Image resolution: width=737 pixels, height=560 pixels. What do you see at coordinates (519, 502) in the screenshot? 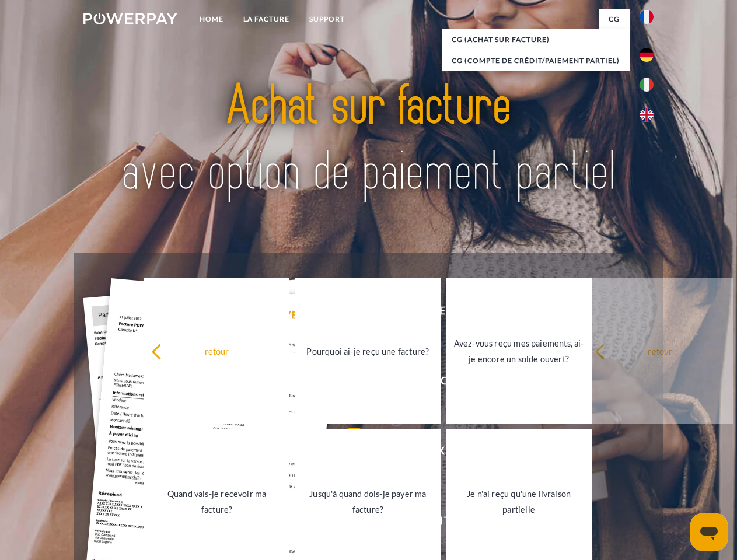
I see `div: Je n'ai reçu qu'une livraison partielle` at bounding box center [519, 502].